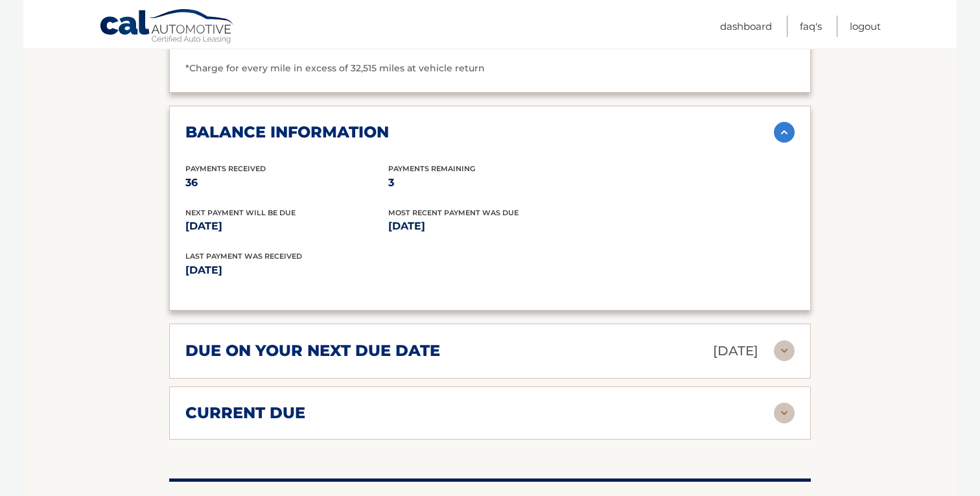 The image size is (980, 496). Describe the element at coordinates (811, 26) in the screenshot. I see `a: FAQ's` at that location.